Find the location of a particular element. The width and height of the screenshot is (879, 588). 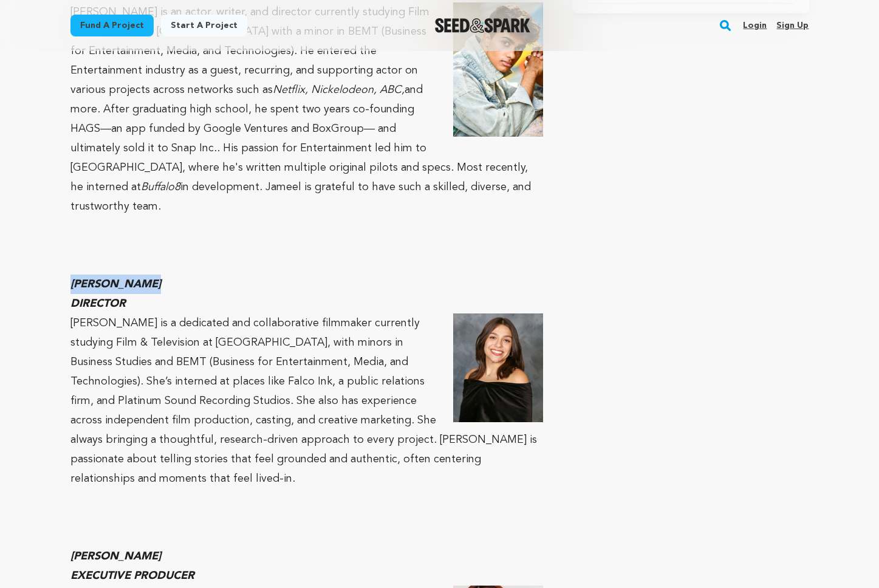

img: 1758090505-Main%20Headshot.jpg is located at coordinates (498, 70).